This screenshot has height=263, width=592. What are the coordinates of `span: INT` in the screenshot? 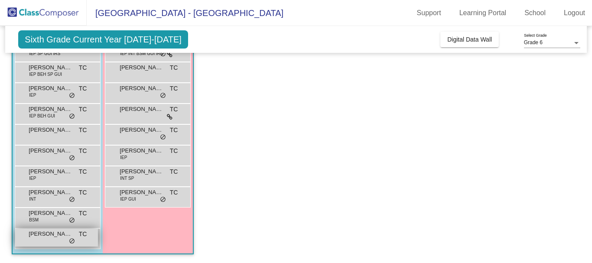 It's located at (32, 199).